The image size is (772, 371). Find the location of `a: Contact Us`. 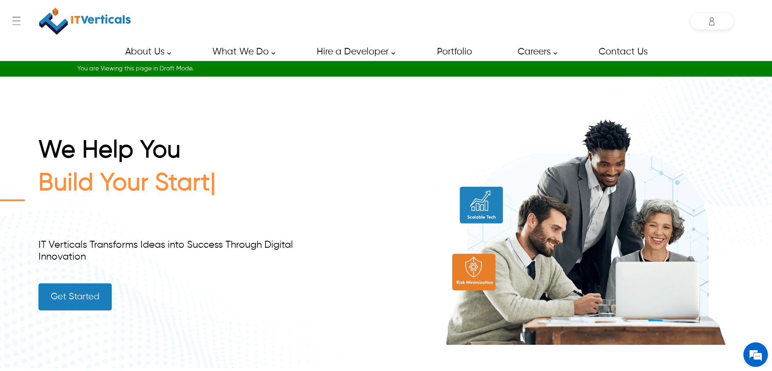

a: Contact Us is located at coordinates (623, 52).